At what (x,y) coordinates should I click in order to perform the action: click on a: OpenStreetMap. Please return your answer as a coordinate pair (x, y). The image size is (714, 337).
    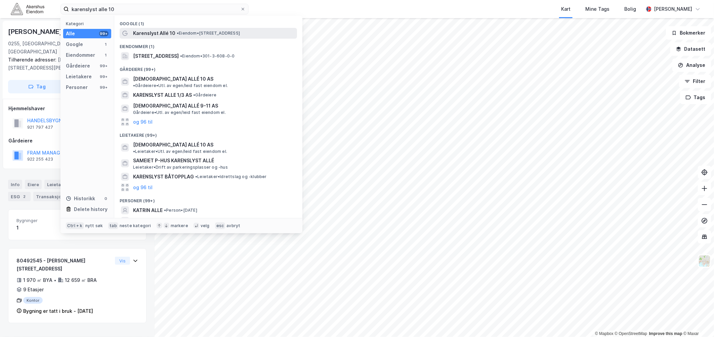
    Looking at the image, I should click on (631, 334).